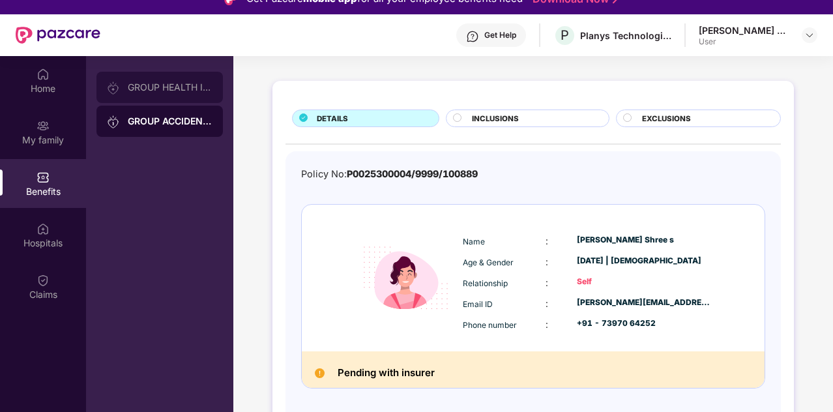 This screenshot has width=833, height=412. I want to click on span: Name, so click(474, 241).